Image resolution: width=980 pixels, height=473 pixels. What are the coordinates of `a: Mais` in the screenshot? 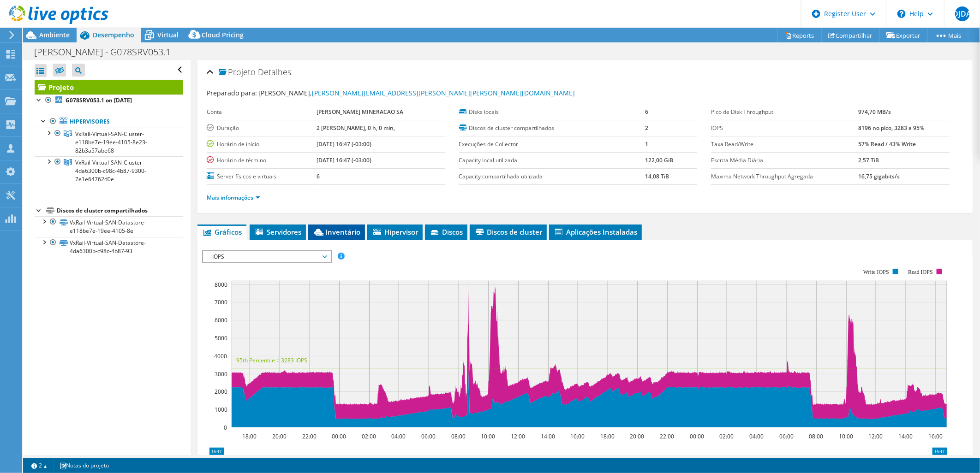 It's located at (948, 35).